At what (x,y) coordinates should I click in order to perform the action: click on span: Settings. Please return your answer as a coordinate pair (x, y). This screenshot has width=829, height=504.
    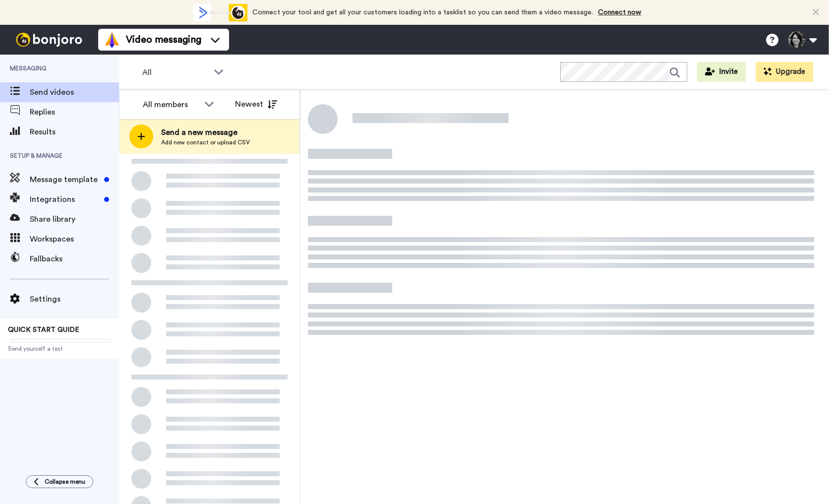
    Looking at the image, I should click on (75, 299).